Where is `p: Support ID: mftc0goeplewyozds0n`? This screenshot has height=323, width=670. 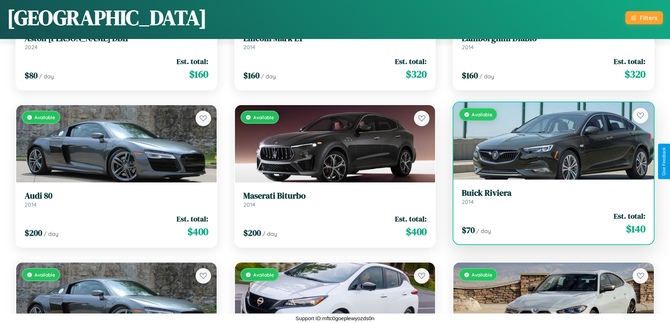
p: Support ID: mftc0goeplewyozds0n is located at coordinates (335, 318).